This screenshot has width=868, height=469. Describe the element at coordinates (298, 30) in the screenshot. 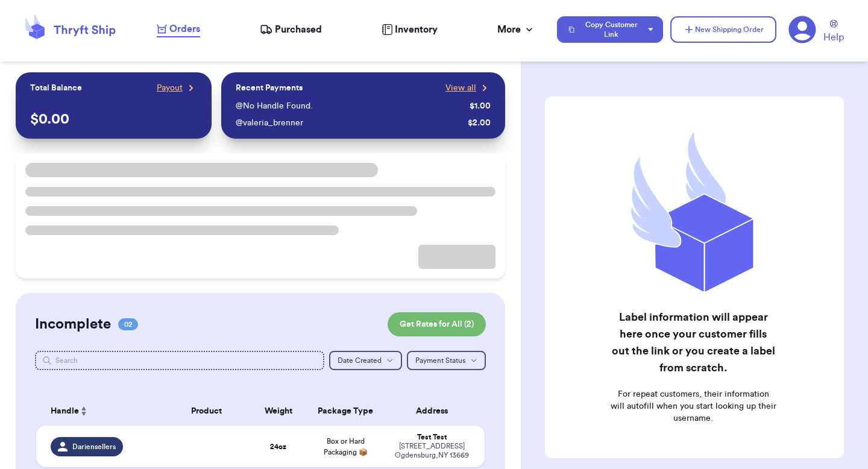

I see `span: Purchased` at that location.